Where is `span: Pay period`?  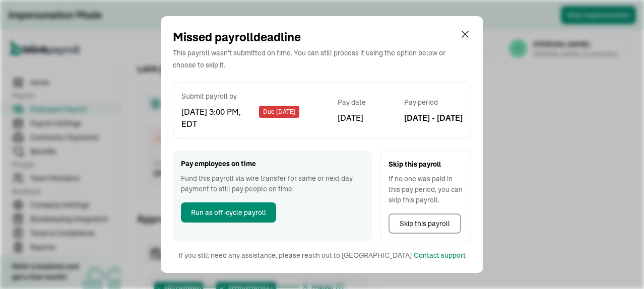 span: Pay period is located at coordinates (433, 102).